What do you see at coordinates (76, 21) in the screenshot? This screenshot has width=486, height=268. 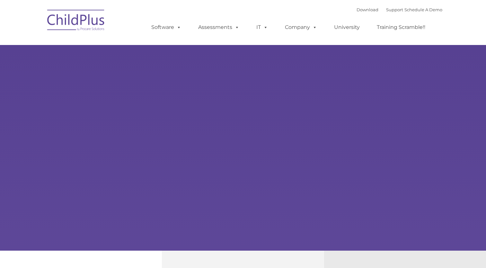 I see `img: ChildPlus by Procare Solutions` at bounding box center [76, 21].